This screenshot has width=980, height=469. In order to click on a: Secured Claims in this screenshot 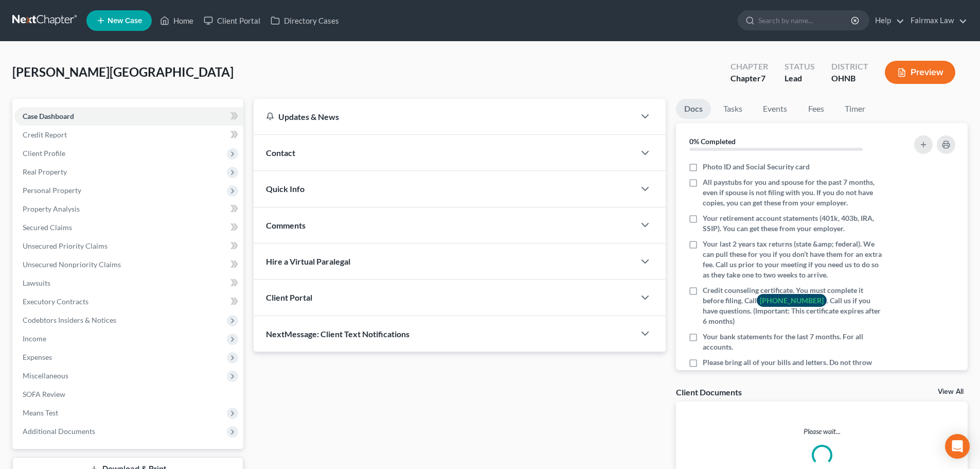, I will do `click(129, 228)`.